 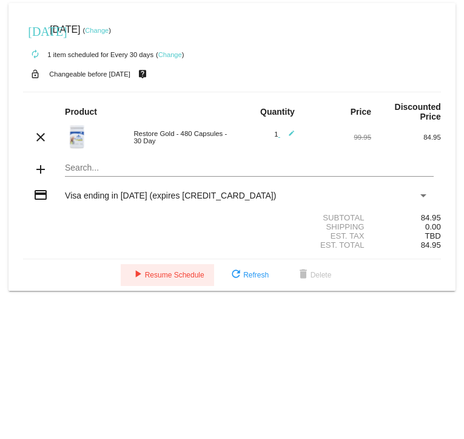 What do you see at coordinates (81, 112) in the screenshot?
I see `strong: Product` at bounding box center [81, 112].